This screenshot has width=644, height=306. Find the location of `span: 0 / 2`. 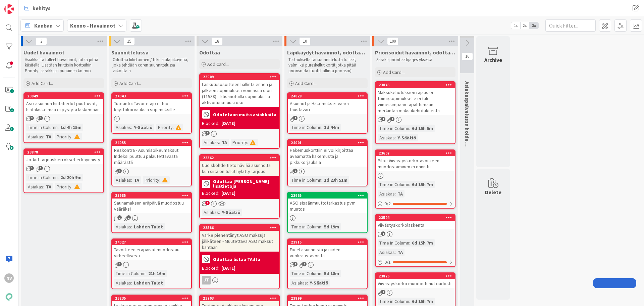

span: 0 / 2 is located at coordinates (387, 204).